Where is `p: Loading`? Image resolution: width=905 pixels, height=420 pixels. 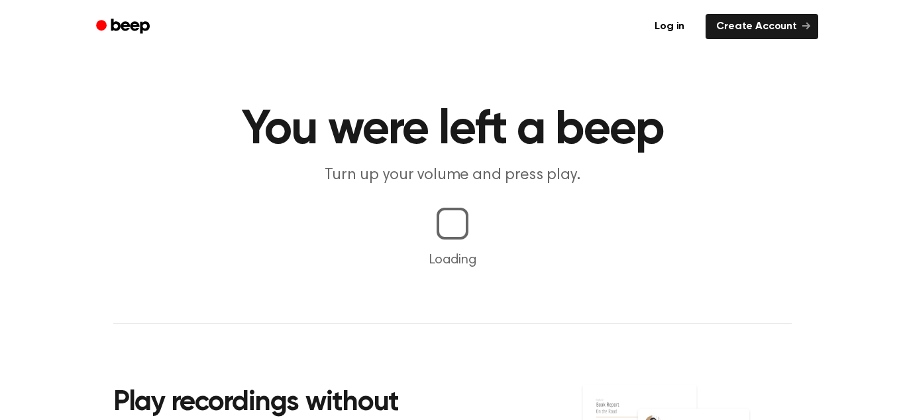 p: Loading is located at coordinates (453, 260).